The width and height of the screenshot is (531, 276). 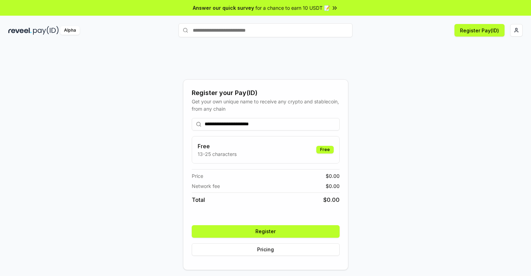 I want to click on div: Get your own unique name to receive any crypto and stablecoin, from any chain, so click(x=266, y=105).